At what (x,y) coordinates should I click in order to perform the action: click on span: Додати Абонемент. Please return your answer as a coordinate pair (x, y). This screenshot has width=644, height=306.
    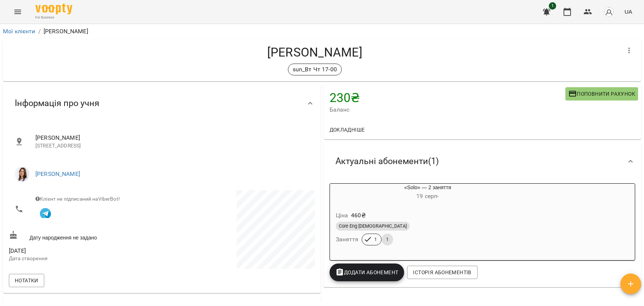
    Looking at the image, I should click on (367, 272).